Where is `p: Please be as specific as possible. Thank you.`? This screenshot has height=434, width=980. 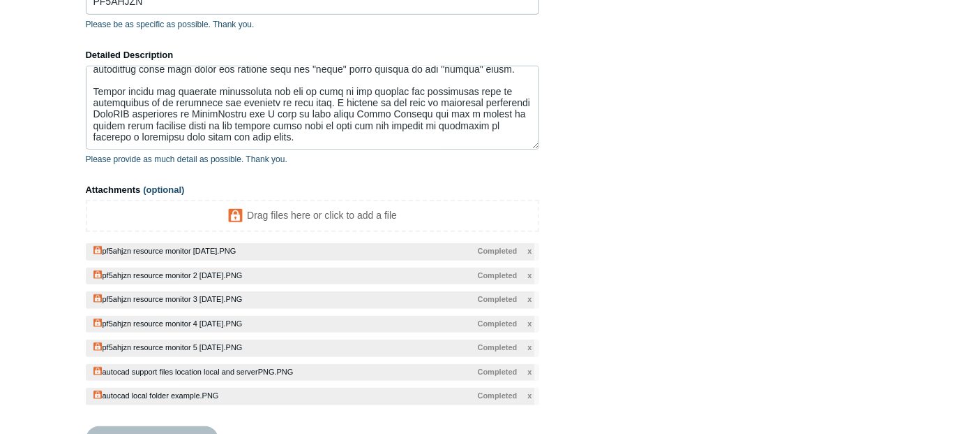 p: Please be as specific as possible. Thank you. is located at coordinates (313, 25).